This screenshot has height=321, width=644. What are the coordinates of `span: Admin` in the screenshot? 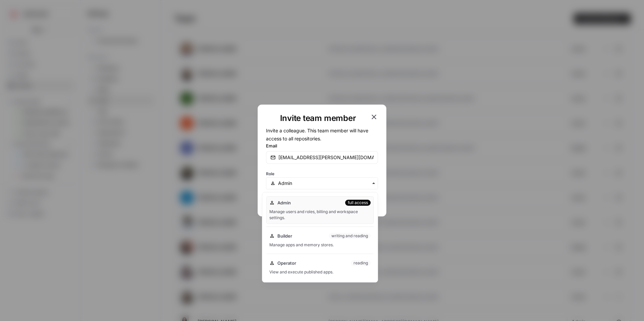 It's located at (284, 203).